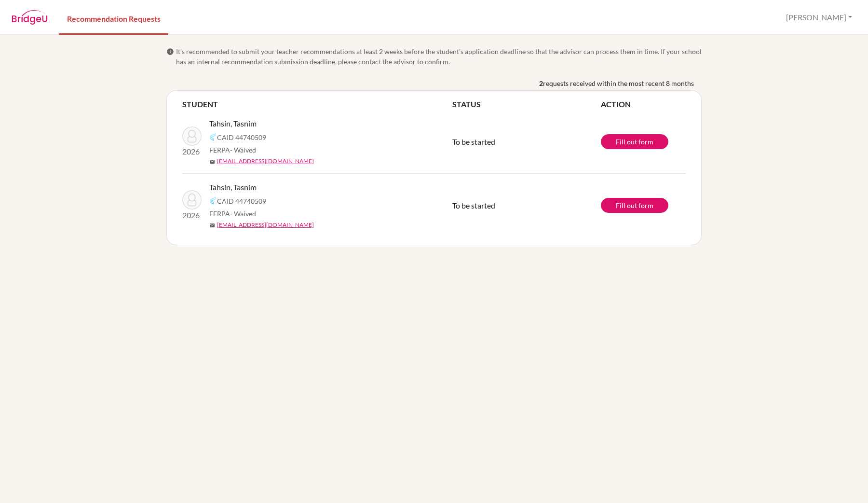 The height and width of the screenshot is (503, 868). I want to click on th: STATUS, so click(527, 104).